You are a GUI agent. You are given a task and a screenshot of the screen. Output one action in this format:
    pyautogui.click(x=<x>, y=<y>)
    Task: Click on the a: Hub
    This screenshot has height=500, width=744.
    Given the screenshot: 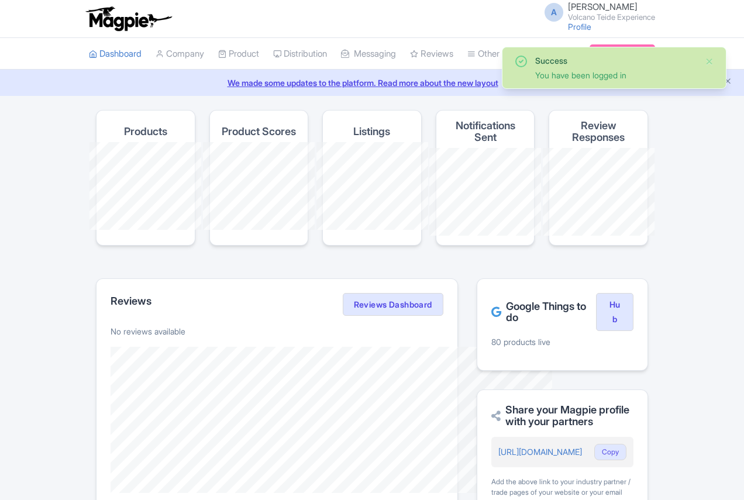 What is the action you would take?
    pyautogui.click(x=615, y=312)
    